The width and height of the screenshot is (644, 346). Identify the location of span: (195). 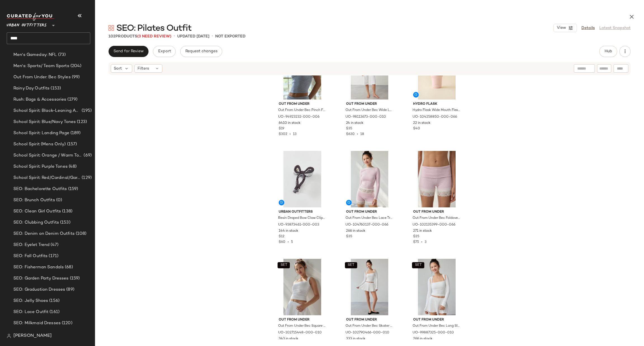
(86, 110).